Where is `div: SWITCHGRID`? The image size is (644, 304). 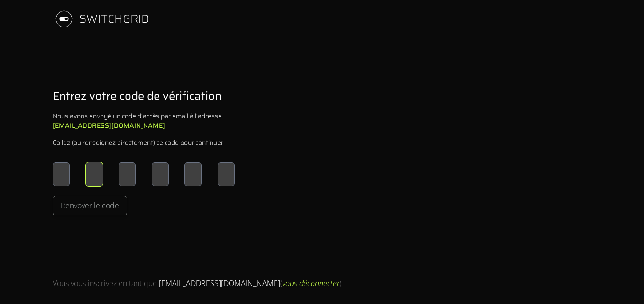 div: SWITCHGRID is located at coordinates (114, 19).